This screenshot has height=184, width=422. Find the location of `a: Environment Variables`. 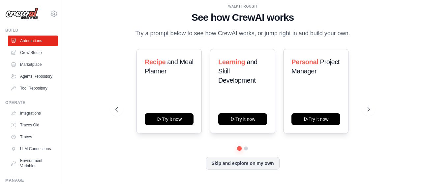

a: Environment Variables is located at coordinates (33, 164).